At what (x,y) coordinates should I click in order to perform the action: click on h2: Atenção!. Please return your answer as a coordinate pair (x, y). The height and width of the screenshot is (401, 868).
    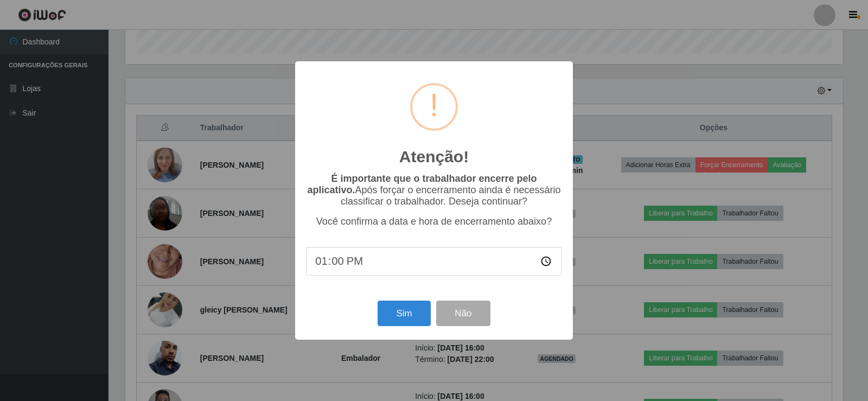
    Looking at the image, I should click on (434, 157).